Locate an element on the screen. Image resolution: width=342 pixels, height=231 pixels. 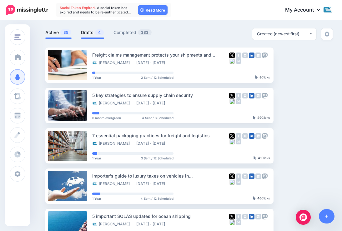
b: 49 is located at coordinates (259, 117).